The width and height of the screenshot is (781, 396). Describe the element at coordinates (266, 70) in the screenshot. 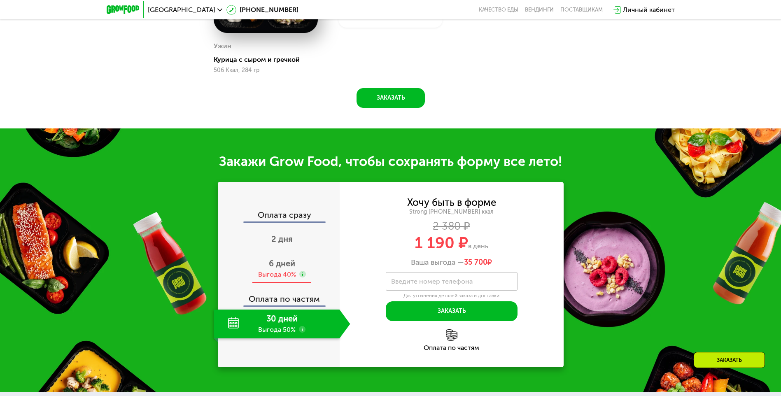

I see `div: 506 Ккал, 284 гр` at that location.